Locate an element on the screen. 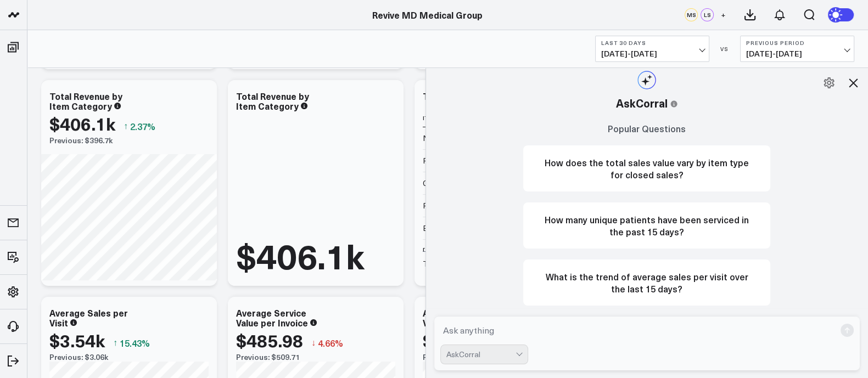  span: 15.43% is located at coordinates (134, 343).